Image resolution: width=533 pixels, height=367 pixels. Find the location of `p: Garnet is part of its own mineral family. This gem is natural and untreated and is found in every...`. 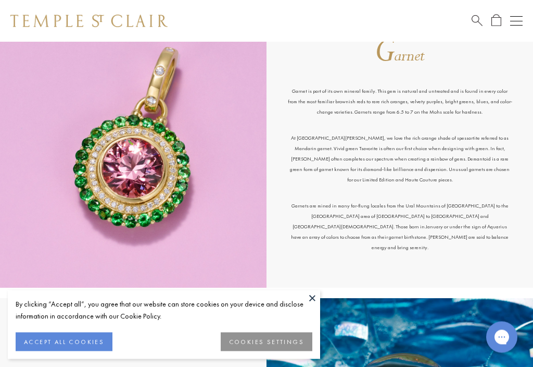

p: Garnet is part of its own mineral family. This gem is natural and untreated and is found in every... is located at coordinates (400, 110).